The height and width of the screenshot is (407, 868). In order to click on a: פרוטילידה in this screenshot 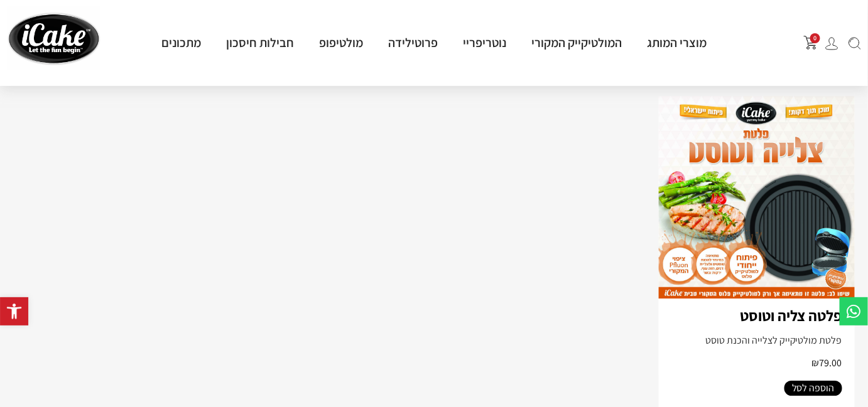, I will do `click(413, 43)`.